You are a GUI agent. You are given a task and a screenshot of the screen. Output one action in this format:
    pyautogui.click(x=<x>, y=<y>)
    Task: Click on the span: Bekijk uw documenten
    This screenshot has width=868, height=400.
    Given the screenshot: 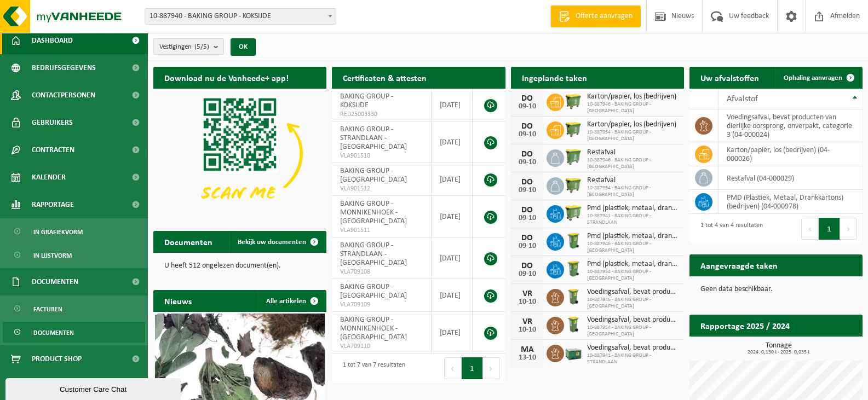 What is the action you would take?
    pyautogui.click(x=272, y=242)
    